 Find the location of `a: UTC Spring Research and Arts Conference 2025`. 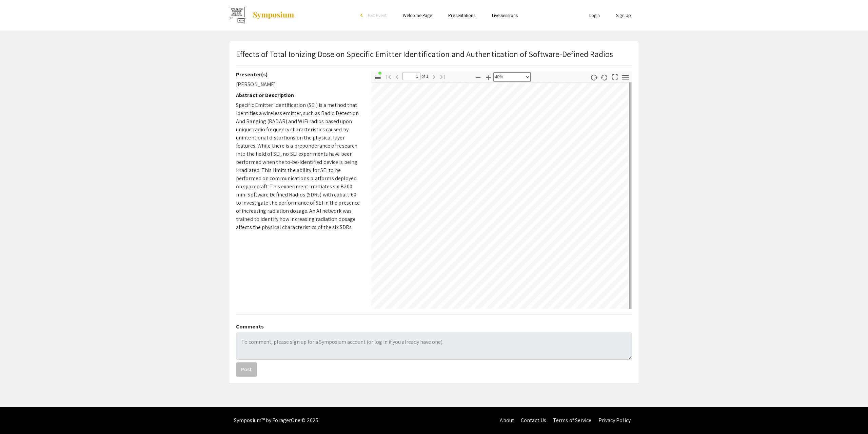

a: UTC Spring Research and Arts Conference 2025 is located at coordinates (261, 16).